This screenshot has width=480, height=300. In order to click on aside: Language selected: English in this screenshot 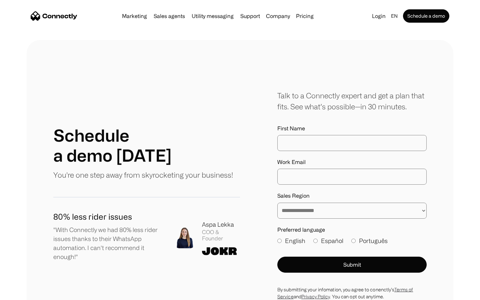, I will do `click(23, 293)`.